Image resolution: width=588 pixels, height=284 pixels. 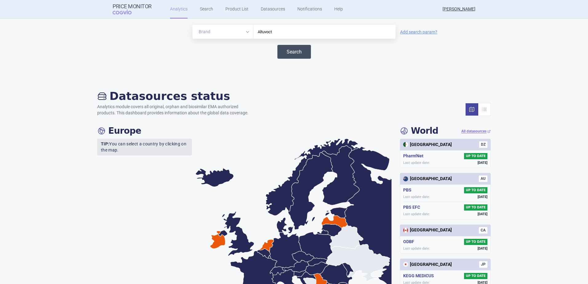 I want to click on span: COGVIO, so click(x=126, y=12).